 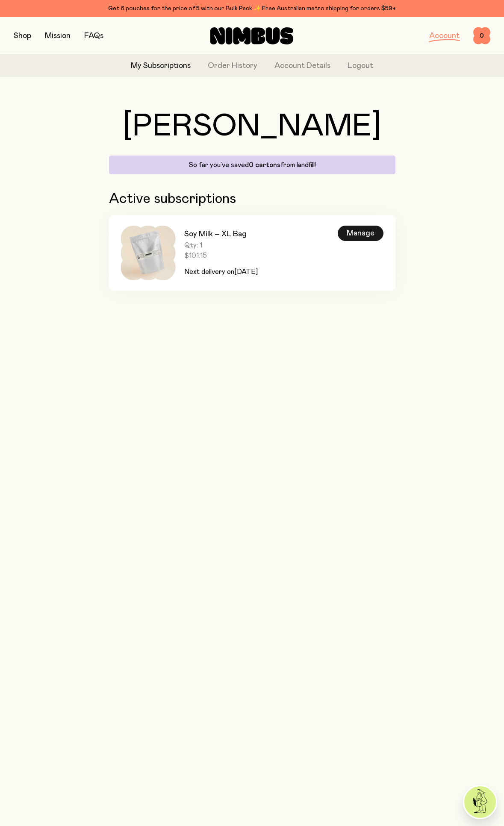 I want to click on h2: Active subscriptions, so click(x=252, y=199).